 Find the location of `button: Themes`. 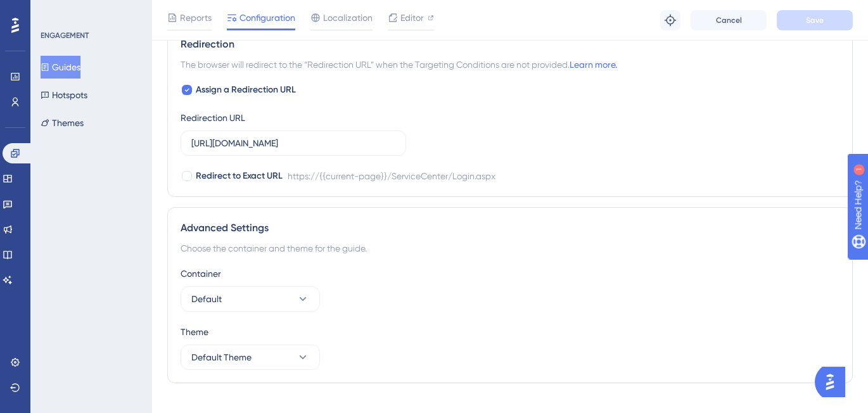

button: Themes is located at coordinates (62, 123).